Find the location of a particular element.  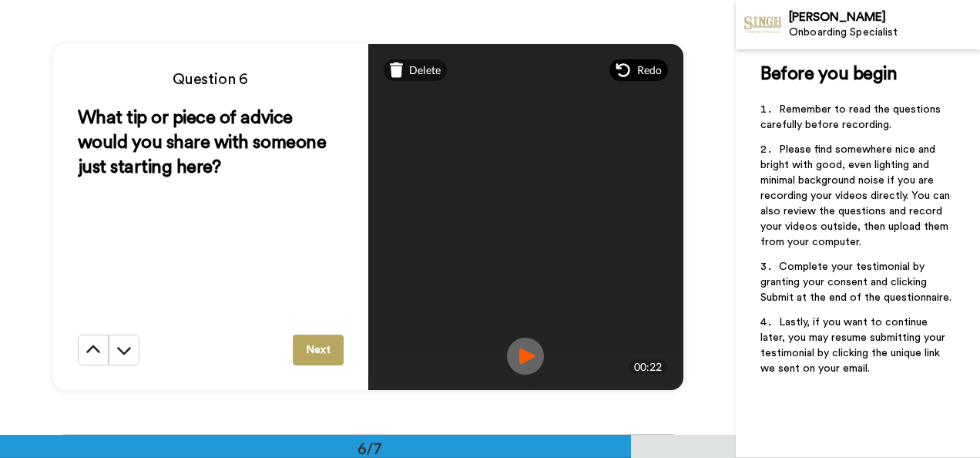

button: Next is located at coordinates (318, 350).